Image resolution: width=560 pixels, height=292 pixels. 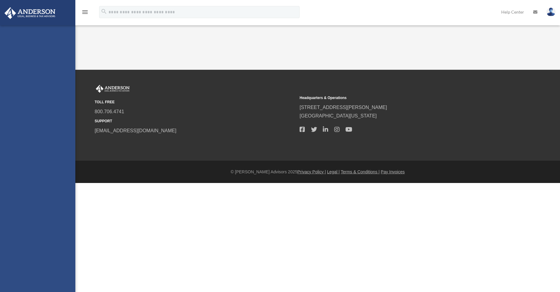 I want to click on i: menu, so click(x=85, y=12).